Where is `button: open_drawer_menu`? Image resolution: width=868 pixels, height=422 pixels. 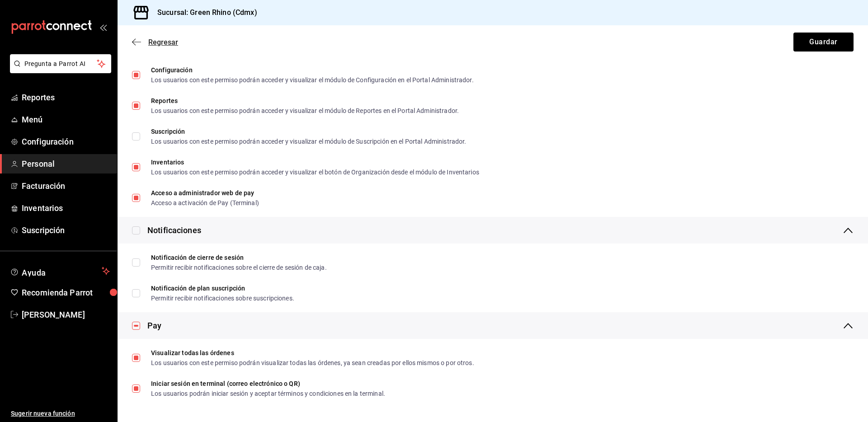 button: open_drawer_menu is located at coordinates (103, 27).